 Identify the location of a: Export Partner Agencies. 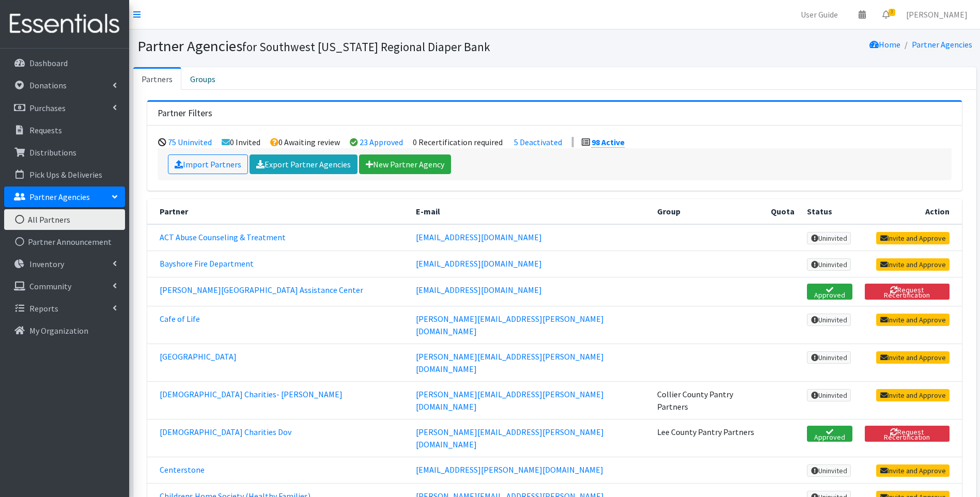
(303, 164).